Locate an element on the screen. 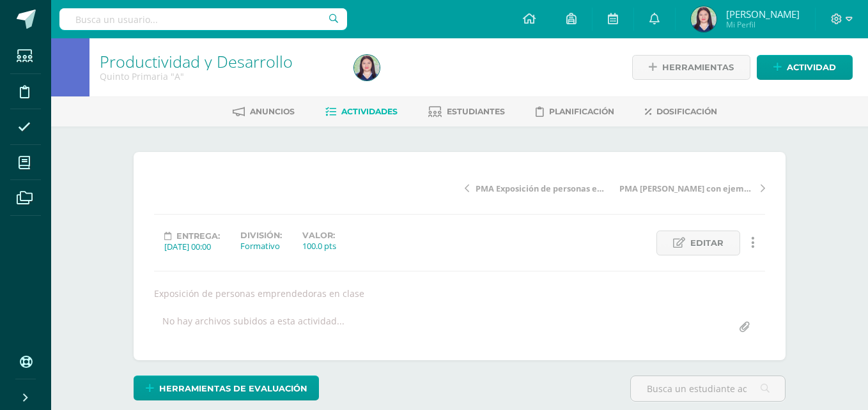  a: Estudiantes is located at coordinates (467, 111).